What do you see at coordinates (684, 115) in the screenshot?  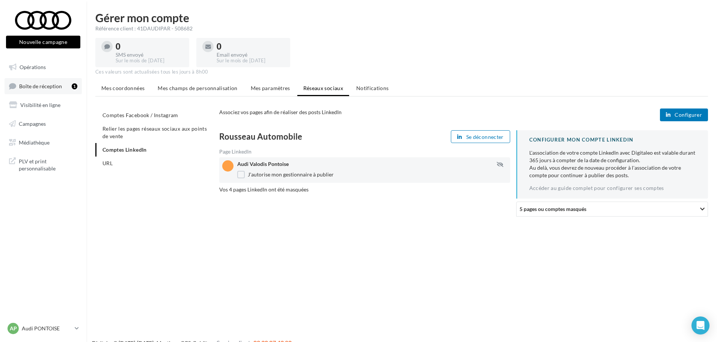 I see `button: Configurer` at bounding box center [684, 115].